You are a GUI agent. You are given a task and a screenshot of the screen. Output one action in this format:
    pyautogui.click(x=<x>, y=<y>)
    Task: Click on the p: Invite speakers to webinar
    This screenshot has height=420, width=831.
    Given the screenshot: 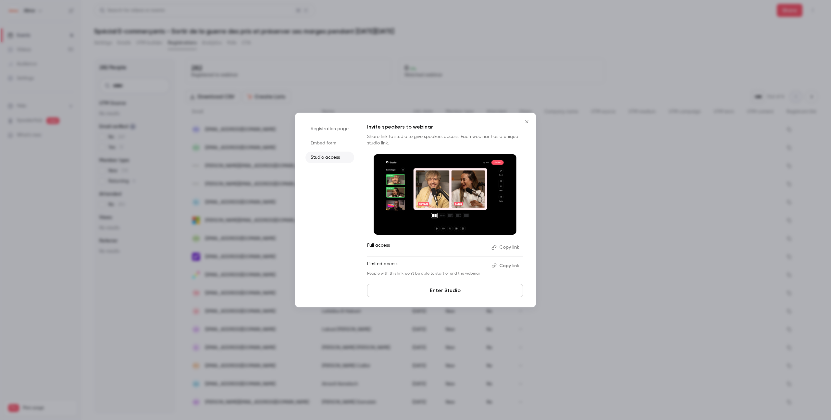 What is the action you would take?
    pyautogui.click(x=445, y=127)
    